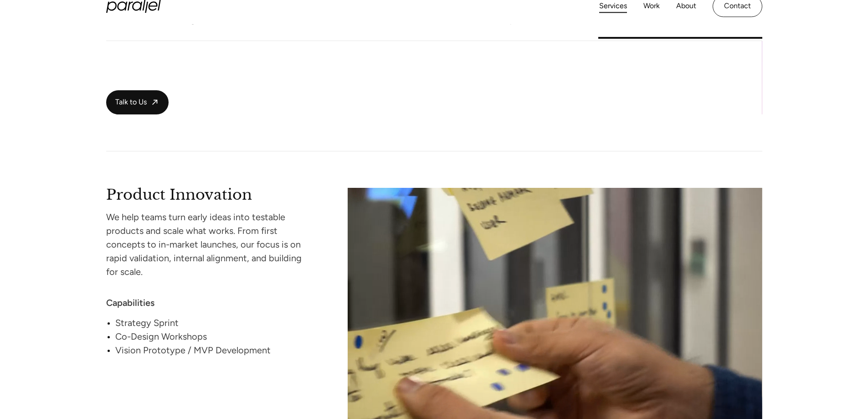  Describe the element at coordinates (210, 194) in the screenshot. I see `h2: Product Innovation` at that location.